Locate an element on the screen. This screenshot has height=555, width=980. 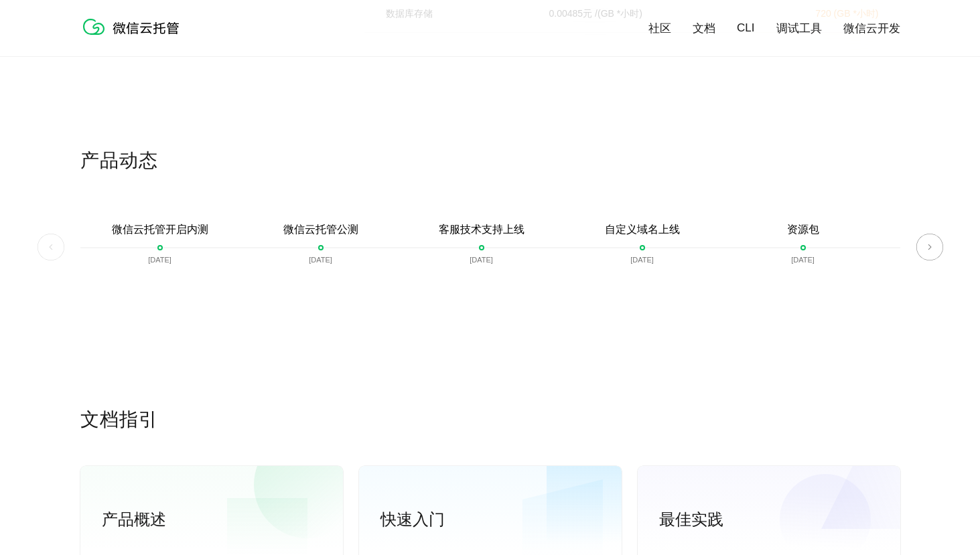
a: 文档 is located at coordinates (703, 28).